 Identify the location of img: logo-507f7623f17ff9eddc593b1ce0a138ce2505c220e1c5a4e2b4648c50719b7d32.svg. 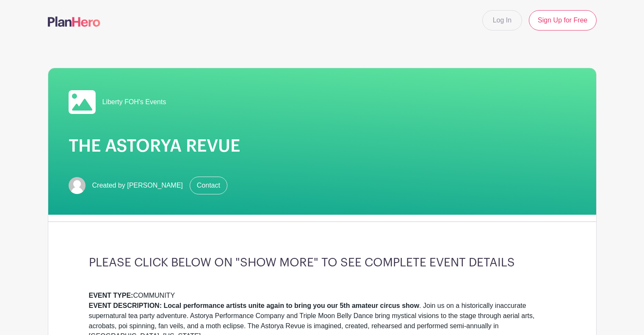
(74, 21).